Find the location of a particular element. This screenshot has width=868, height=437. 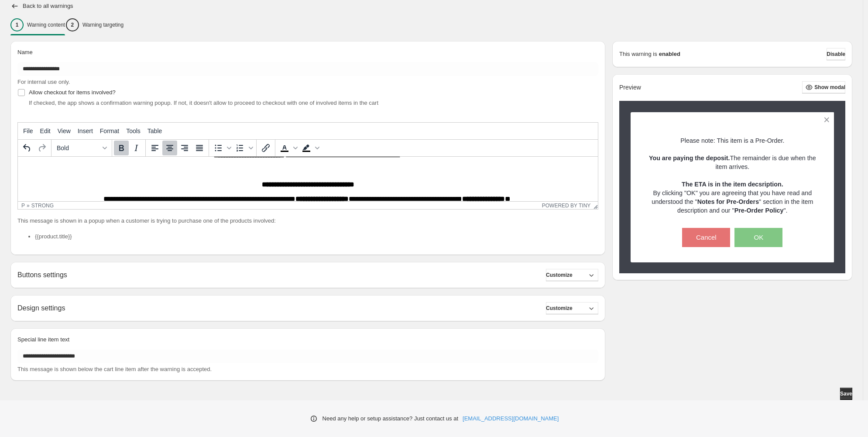

p: This message is shown in a popup when a customer is trying to purchase one of the products involved: is located at coordinates (308, 221).